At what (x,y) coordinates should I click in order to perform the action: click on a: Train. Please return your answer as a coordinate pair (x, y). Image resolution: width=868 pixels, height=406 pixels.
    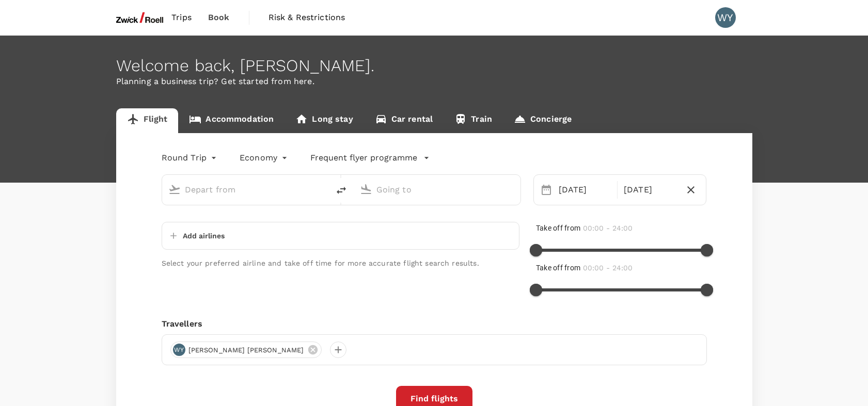
    Looking at the image, I should click on (473, 121).